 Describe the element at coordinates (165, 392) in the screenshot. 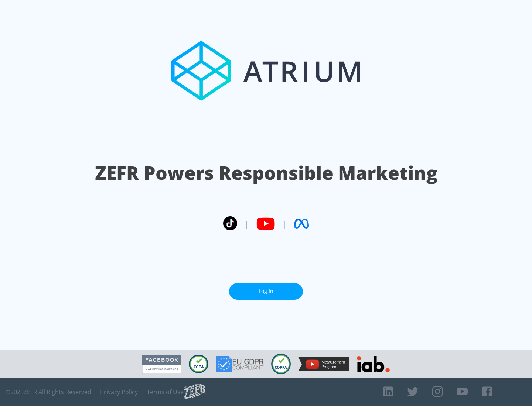

I see `a: Terms of Use` at that location.